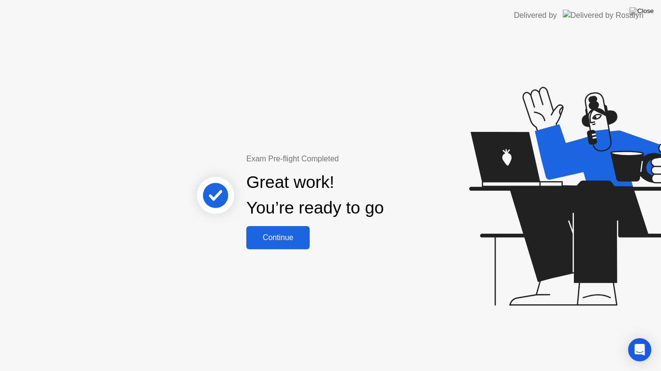 The width and height of the screenshot is (661, 371). I want to click on button: Continue, so click(278, 238).